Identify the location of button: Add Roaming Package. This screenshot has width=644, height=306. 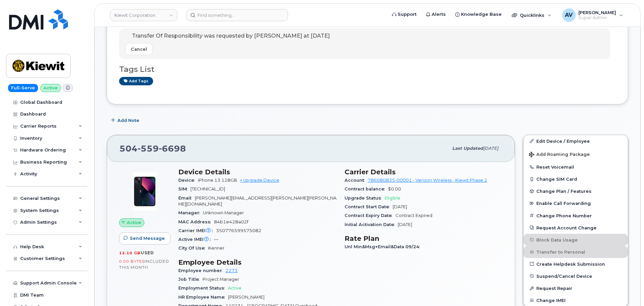
(575, 154).